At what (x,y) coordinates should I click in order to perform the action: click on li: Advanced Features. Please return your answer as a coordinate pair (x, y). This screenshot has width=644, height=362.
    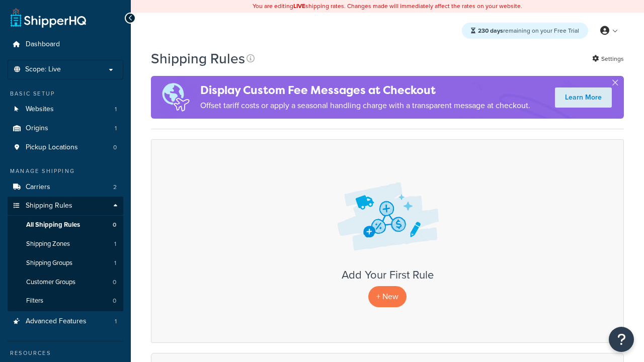
    Looking at the image, I should click on (66, 321).